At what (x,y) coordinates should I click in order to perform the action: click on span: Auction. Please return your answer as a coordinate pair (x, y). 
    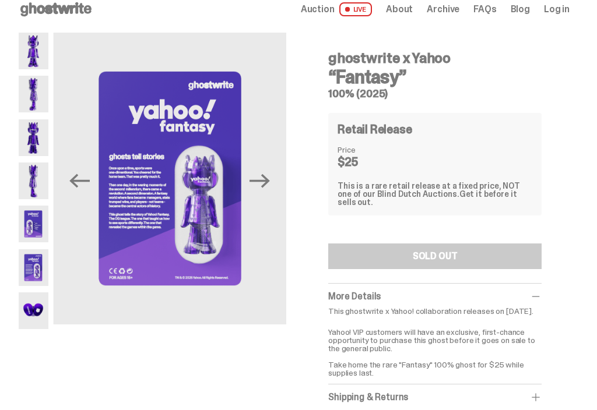
    Looking at the image, I should click on (318, 9).